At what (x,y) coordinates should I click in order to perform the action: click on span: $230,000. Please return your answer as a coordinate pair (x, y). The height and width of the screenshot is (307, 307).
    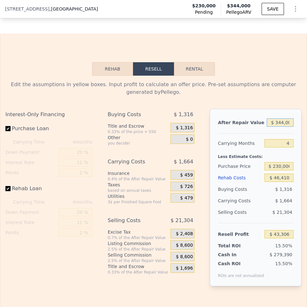
    Looking at the image, I should click on (204, 6).